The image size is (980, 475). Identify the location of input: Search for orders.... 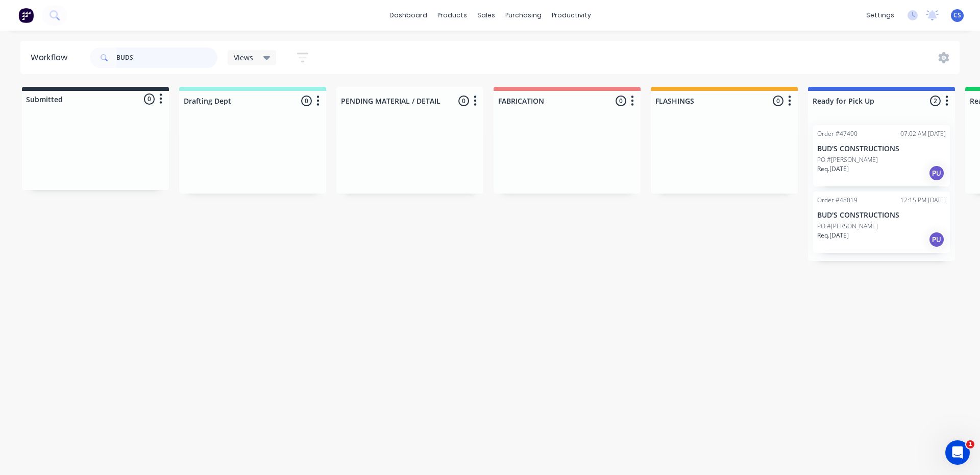
(167, 58).